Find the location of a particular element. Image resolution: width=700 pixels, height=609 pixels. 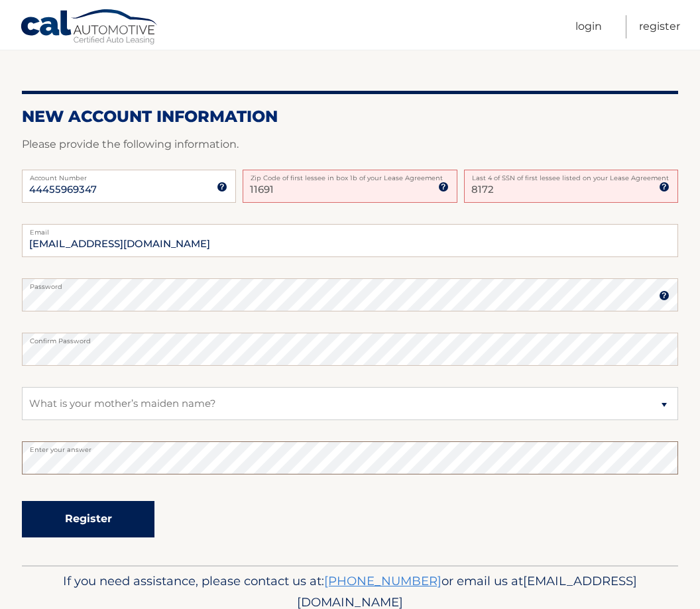

label: Account Number is located at coordinates (129, 175).